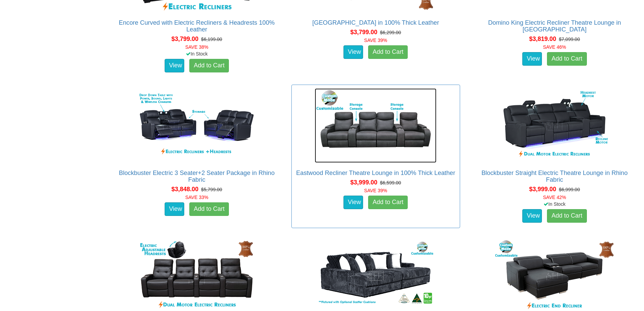 This screenshot has width=644, height=311. Describe the element at coordinates (554, 197) in the screenshot. I see `font: SAVE 42%` at that location.